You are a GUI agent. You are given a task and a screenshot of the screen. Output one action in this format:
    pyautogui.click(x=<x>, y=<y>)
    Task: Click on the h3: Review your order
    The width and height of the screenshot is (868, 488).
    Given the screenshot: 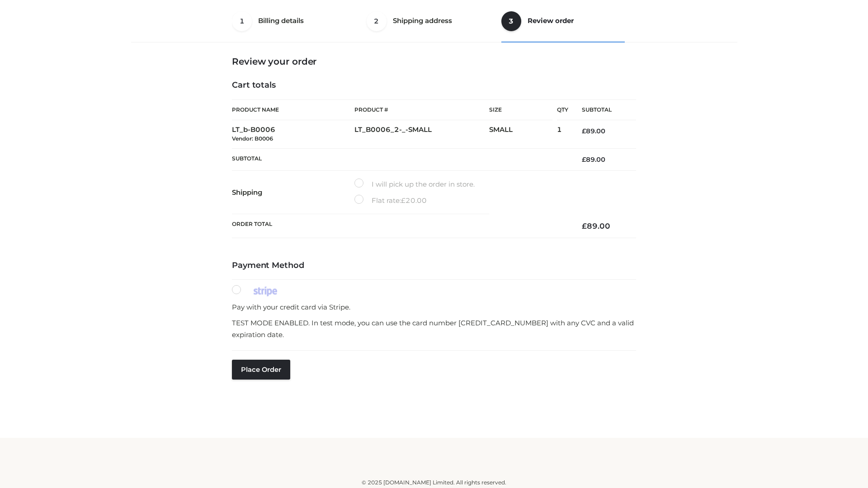 What is the action you would take?
    pyautogui.click(x=434, y=62)
    